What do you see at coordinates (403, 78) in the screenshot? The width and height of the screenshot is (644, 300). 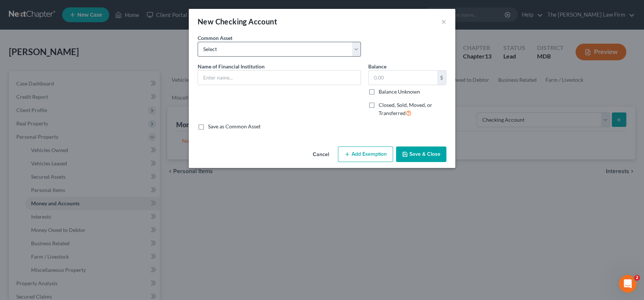 I see `input: 0.00` at bounding box center [403, 78].